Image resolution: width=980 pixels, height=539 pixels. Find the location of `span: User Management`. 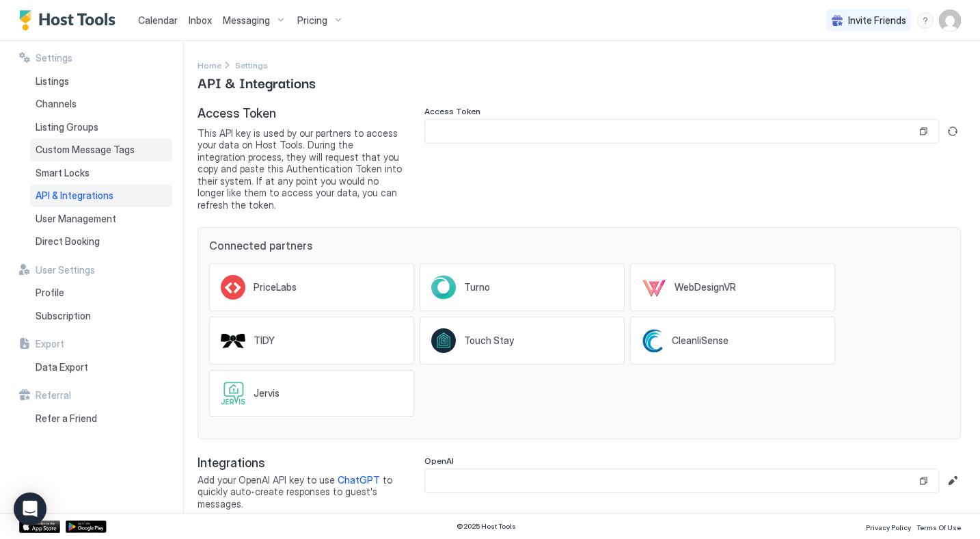

span: User Management is located at coordinates (76, 219).